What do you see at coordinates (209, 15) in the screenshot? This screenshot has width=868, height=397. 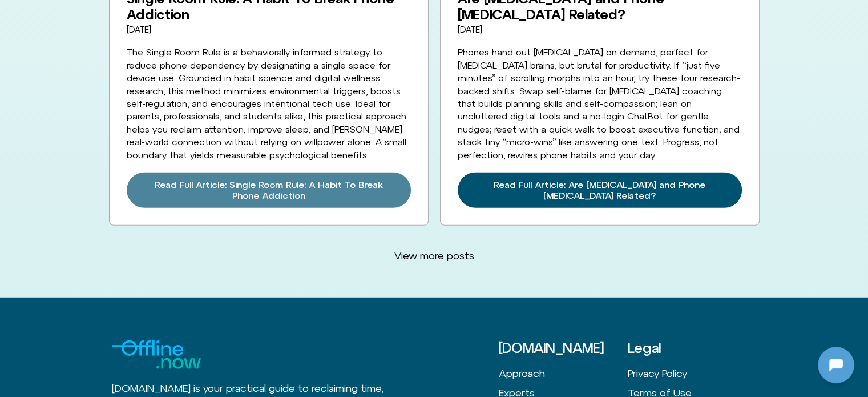 I see `svg: Close Chatbot Button` at bounding box center [209, 15].